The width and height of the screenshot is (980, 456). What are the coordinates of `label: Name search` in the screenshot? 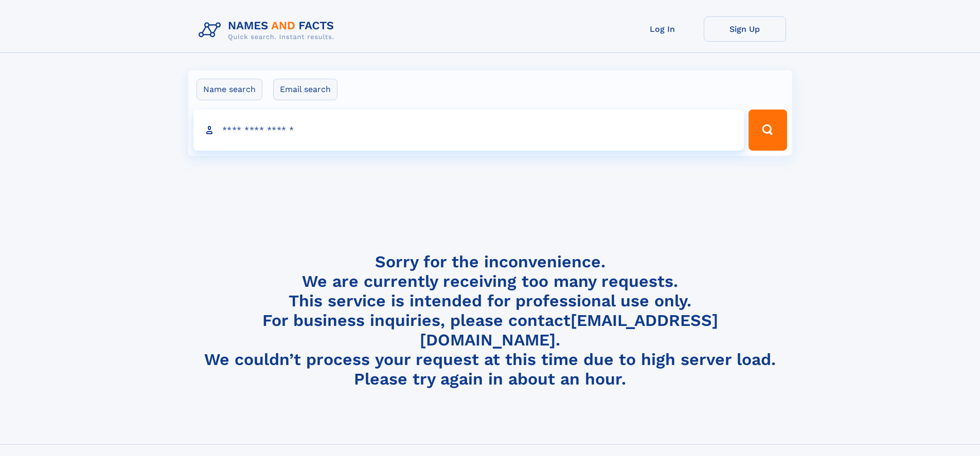 It's located at (230, 90).